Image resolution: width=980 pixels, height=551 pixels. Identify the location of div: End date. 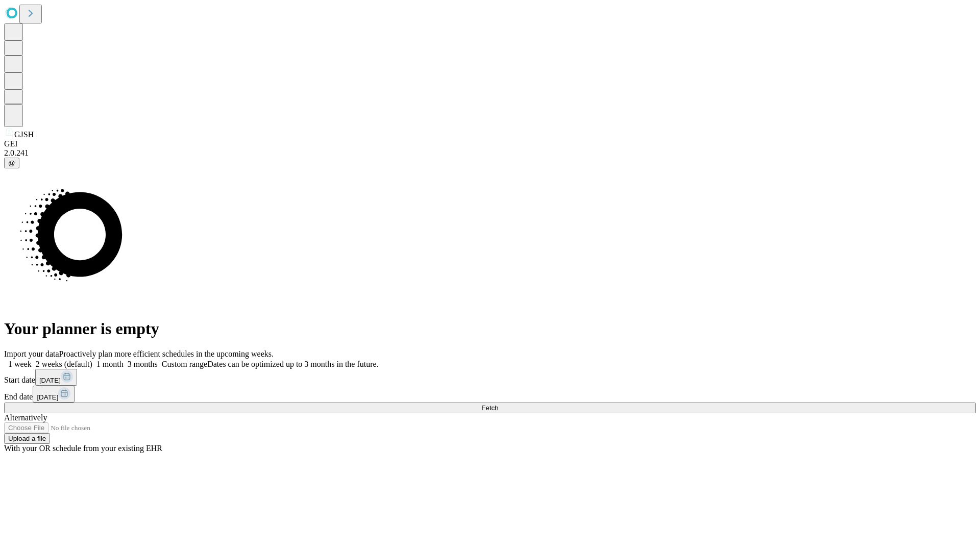
(490, 394).